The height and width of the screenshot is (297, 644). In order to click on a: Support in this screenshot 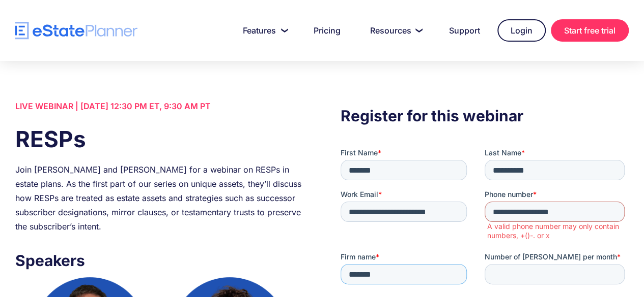, I will do `click(464, 31)`.